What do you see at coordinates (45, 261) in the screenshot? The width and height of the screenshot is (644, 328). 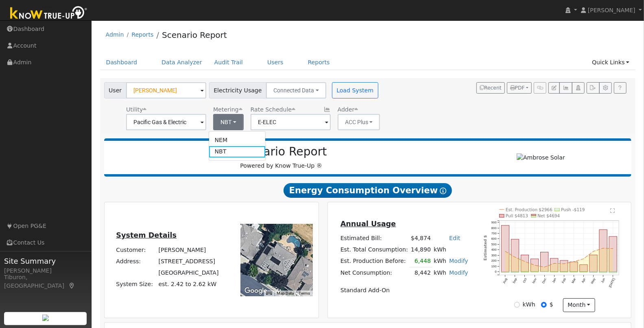 I see `span: Site Summary` at bounding box center [45, 261].